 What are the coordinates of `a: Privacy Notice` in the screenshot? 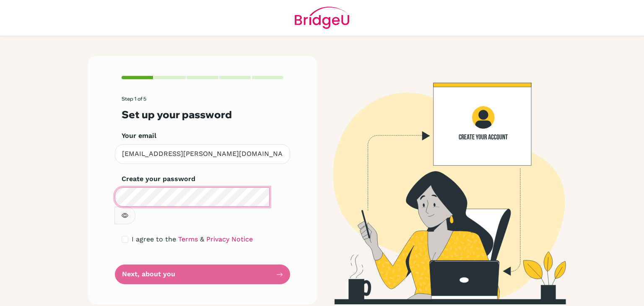 It's located at (229, 239).